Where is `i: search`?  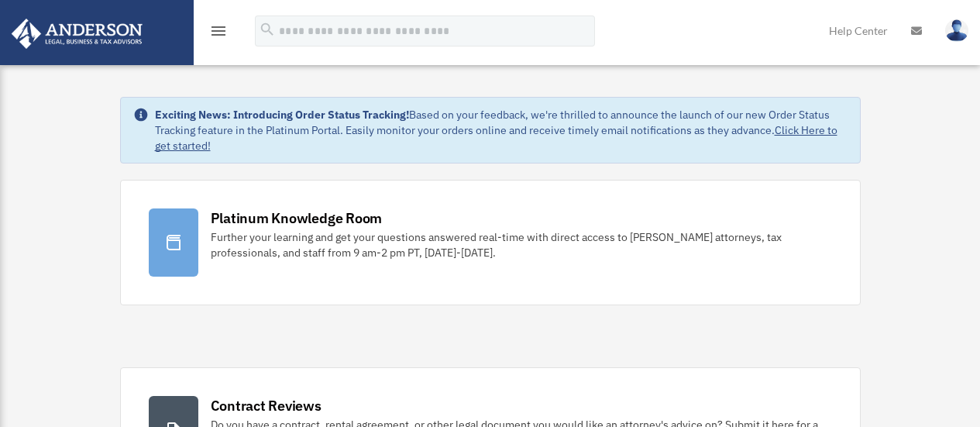
i: search is located at coordinates (268, 29).